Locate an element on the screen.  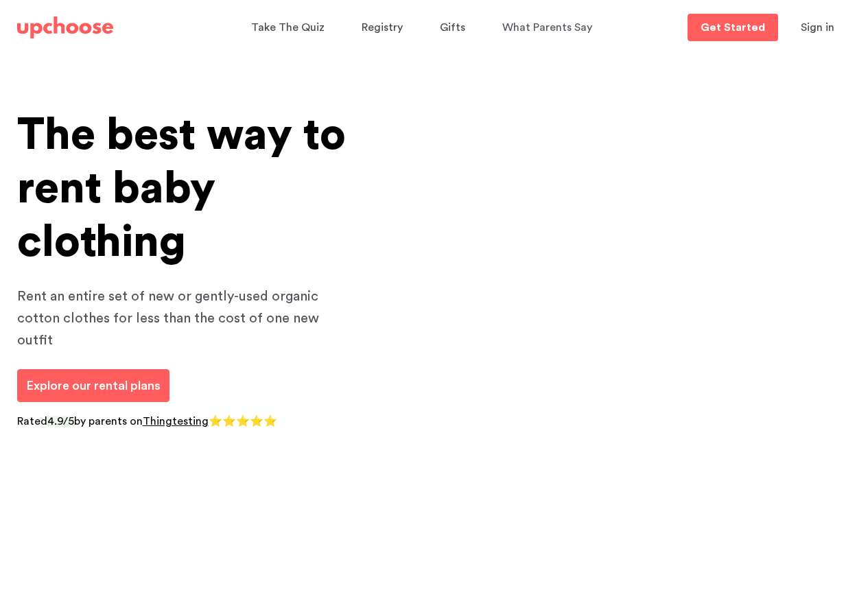
span: Sign in is located at coordinates (818, 28).